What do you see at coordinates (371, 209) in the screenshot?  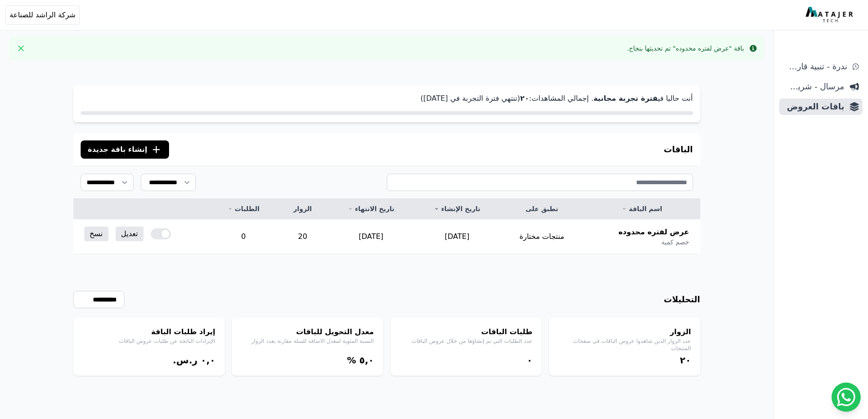 I see `a: تاريخ الانتهاء` at bounding box center [371, 209].